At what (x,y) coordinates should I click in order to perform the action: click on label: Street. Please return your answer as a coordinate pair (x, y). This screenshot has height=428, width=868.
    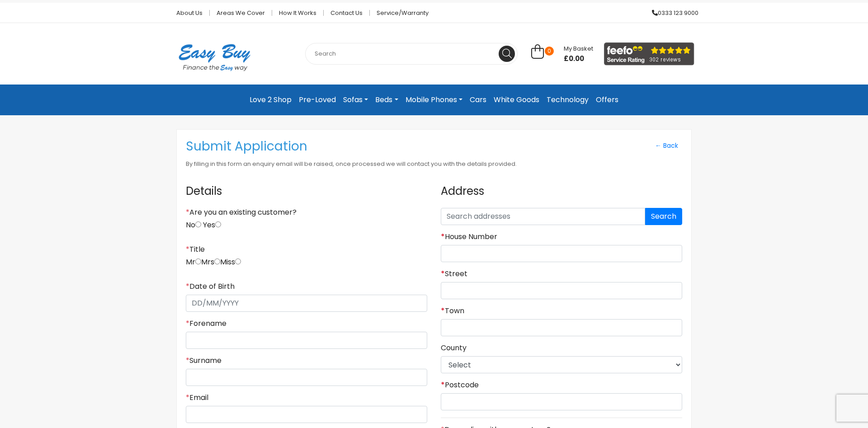
    Looking at the image, I should click on (454, 274).